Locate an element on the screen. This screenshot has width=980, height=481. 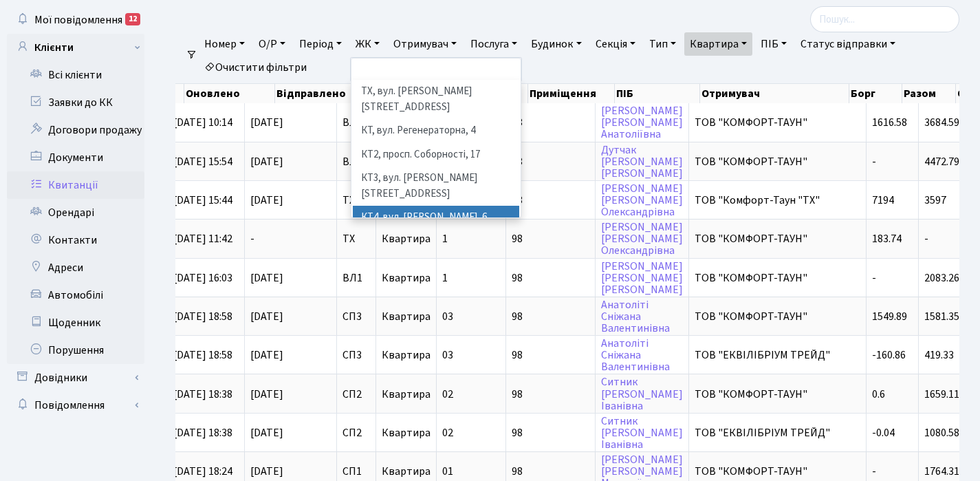
span: ВЛ1 is located at coordinates (356, 278).